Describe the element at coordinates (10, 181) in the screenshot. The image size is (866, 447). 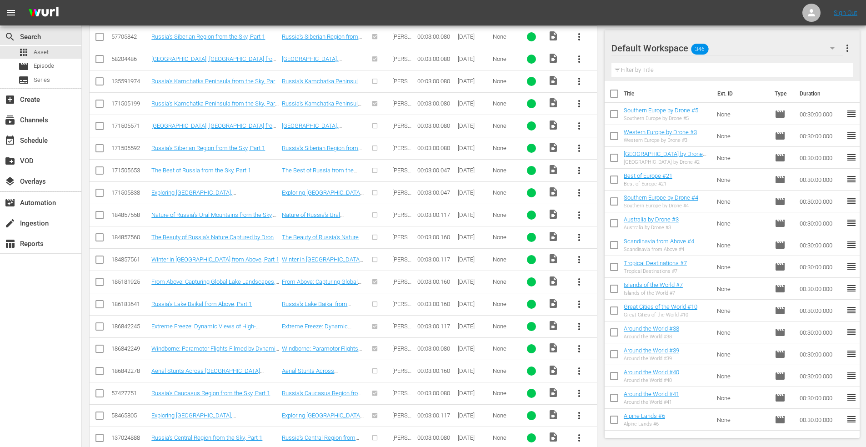
I see `span: Overlays` at that location.